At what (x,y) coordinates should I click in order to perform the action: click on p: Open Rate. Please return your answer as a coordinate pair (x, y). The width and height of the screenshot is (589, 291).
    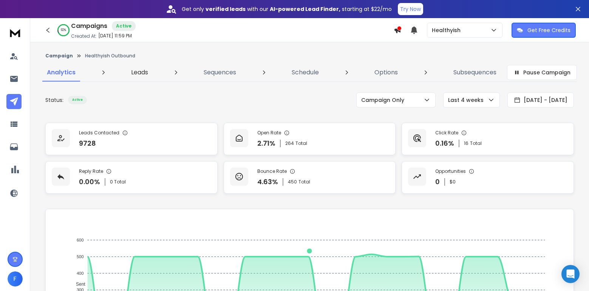
    Looking at the image, I should click on (269, 133).